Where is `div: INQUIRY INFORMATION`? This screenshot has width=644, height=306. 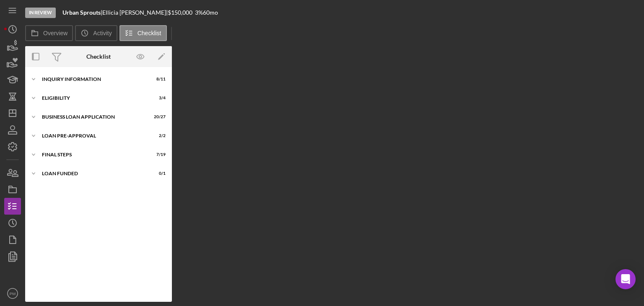
div: INQUIRY INFORMATION is located at coordinates (93, 79).